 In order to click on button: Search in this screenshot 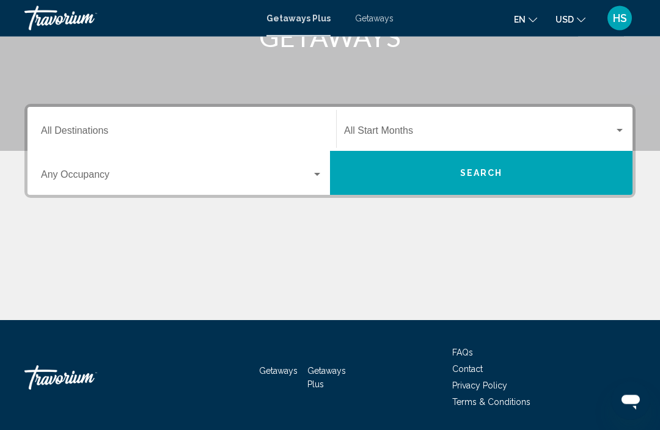, I will do `click(481, 173)`.